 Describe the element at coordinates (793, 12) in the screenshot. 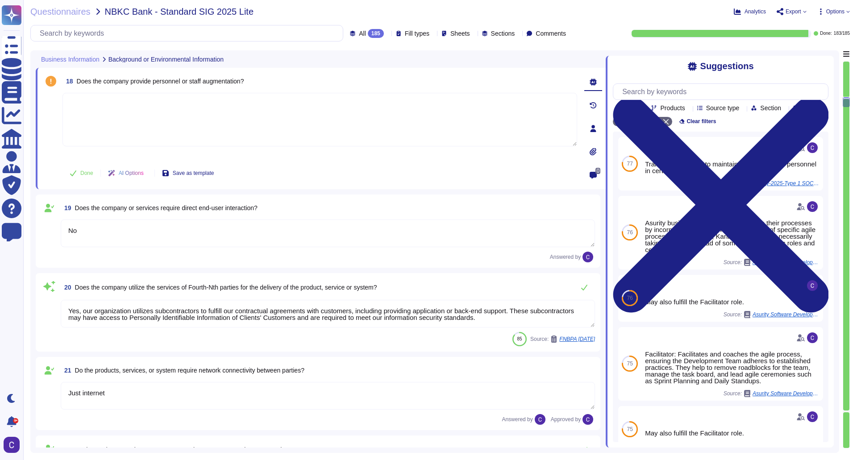

I see `span: Export` at that location.